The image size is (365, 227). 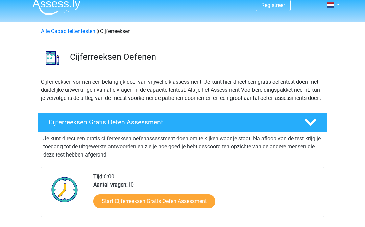 I want to click on b: Aantal vragen:, so click(x=111, y=185).